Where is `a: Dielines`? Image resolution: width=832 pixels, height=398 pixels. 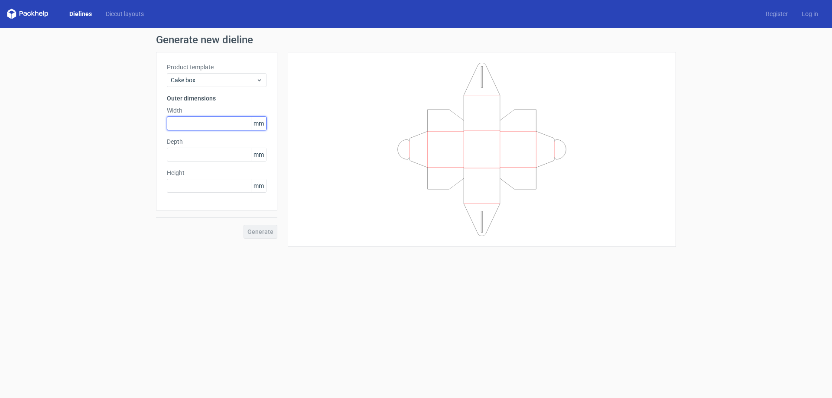 a: Dielines is located at coordinates (81, 14).